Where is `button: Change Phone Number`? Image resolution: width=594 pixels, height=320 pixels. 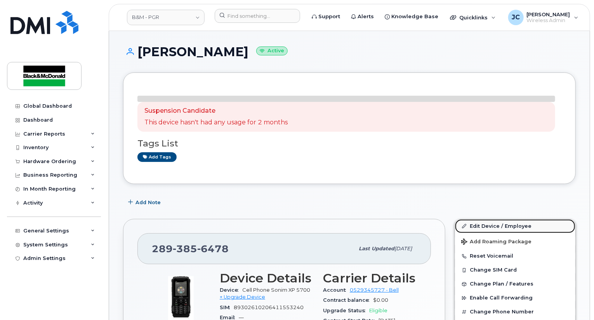 button: Change Phone Number is located at coordinates (515, 312).